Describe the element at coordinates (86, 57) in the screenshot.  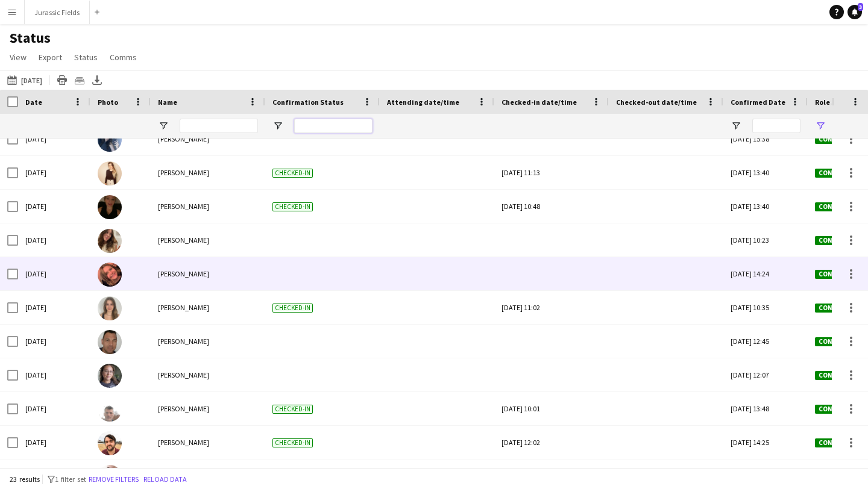
I see `span: Status` at that location.